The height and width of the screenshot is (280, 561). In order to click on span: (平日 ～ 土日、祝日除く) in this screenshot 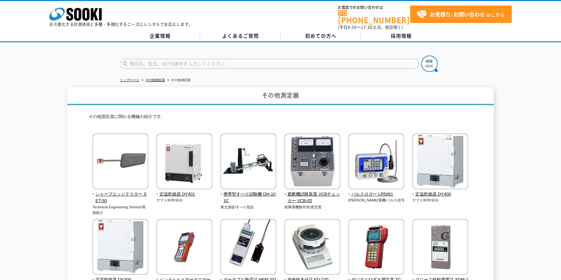, I will do `click(371, 27)`.